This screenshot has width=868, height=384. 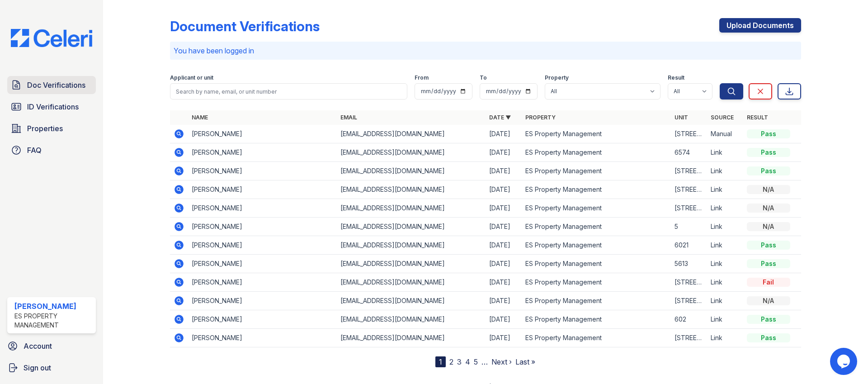 What do you see at coordinates (421, 78) in the screenshot?
I see `label: From` at bounding box center [421, 78].